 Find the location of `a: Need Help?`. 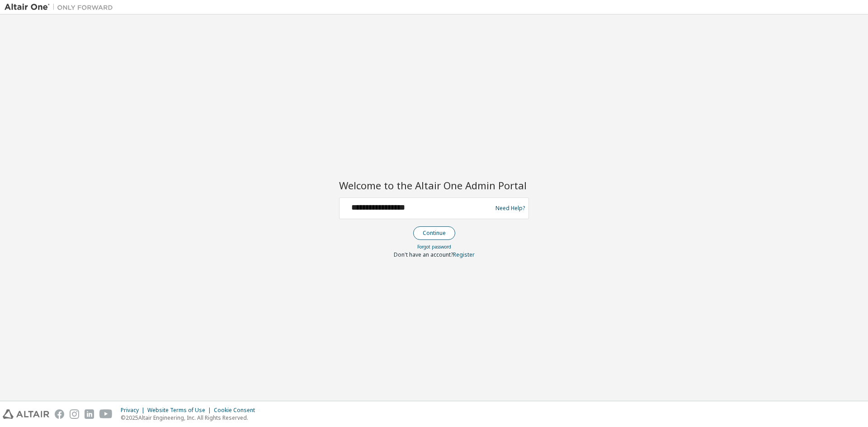

a: Need Help? is located at coordinates (510, 208).